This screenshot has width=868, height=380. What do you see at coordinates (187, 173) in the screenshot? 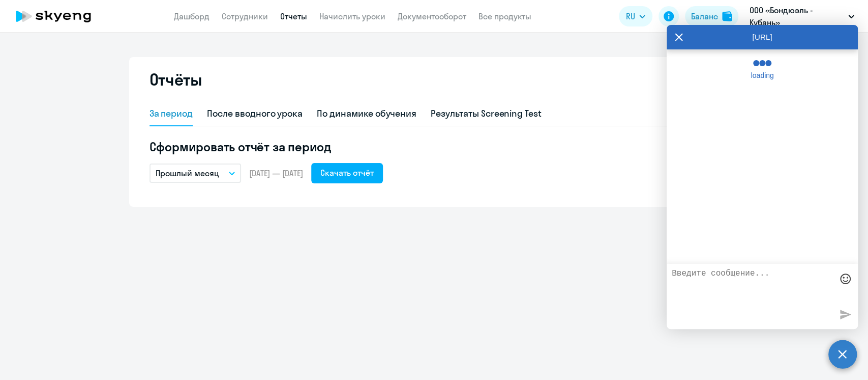
I see `p: Прошлый месяц` at bounding box center [187, 173].